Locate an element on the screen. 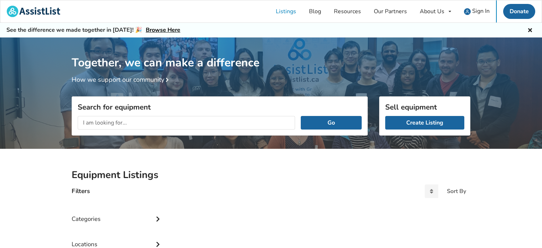 The height and width of the screenshot is (248, 542). div: Sort By is located at coordinates (457, 191).